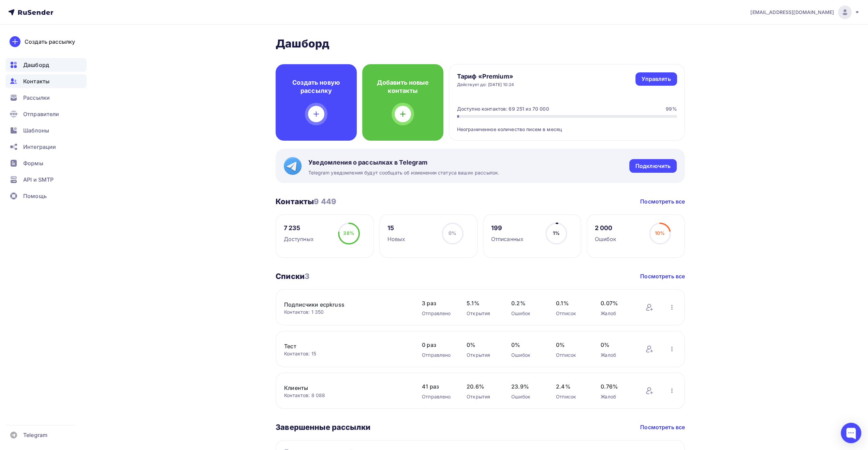 This screenshot has height=450, width=868. I want to click on span: Telegram, so click(35, 435).